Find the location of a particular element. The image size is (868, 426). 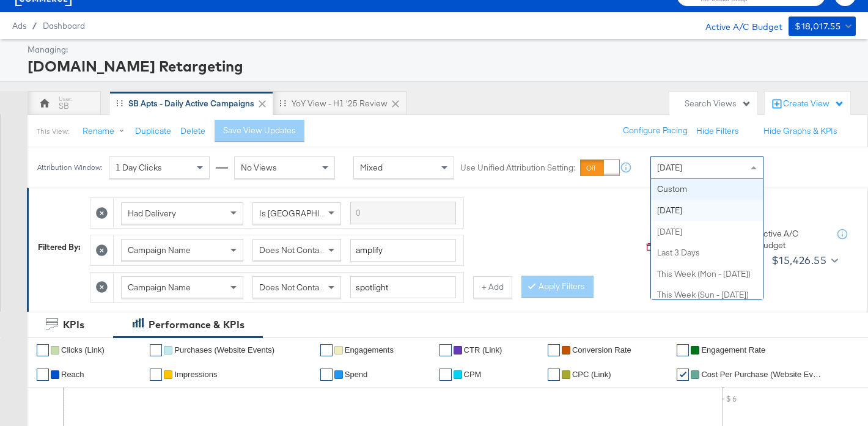

div: Filtered By: is located at coordinates (59, 246).